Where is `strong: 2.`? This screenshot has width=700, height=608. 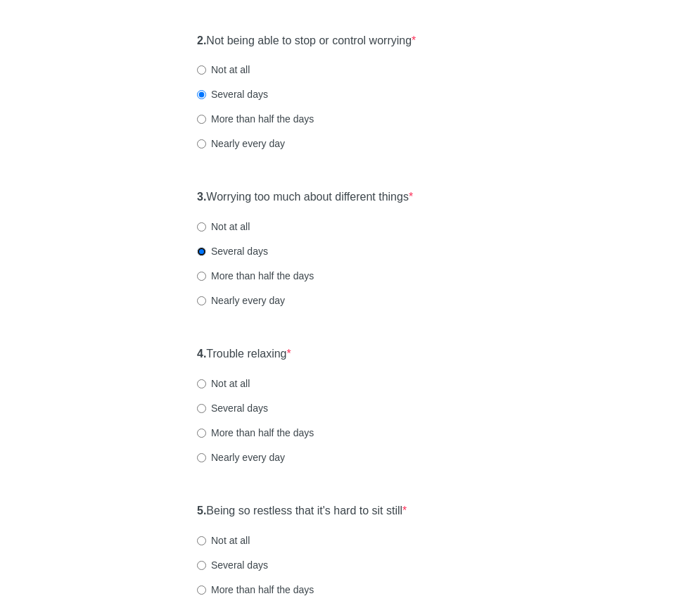 strong: 2. is located at coordinates (202, 40).